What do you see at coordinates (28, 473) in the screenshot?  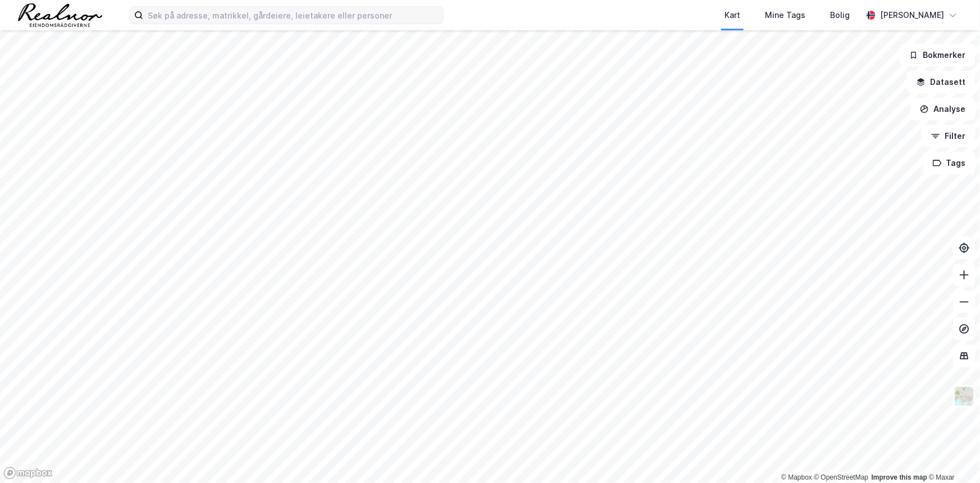 I see `a: Mapbox homepage` at bounding box center [28, 473].